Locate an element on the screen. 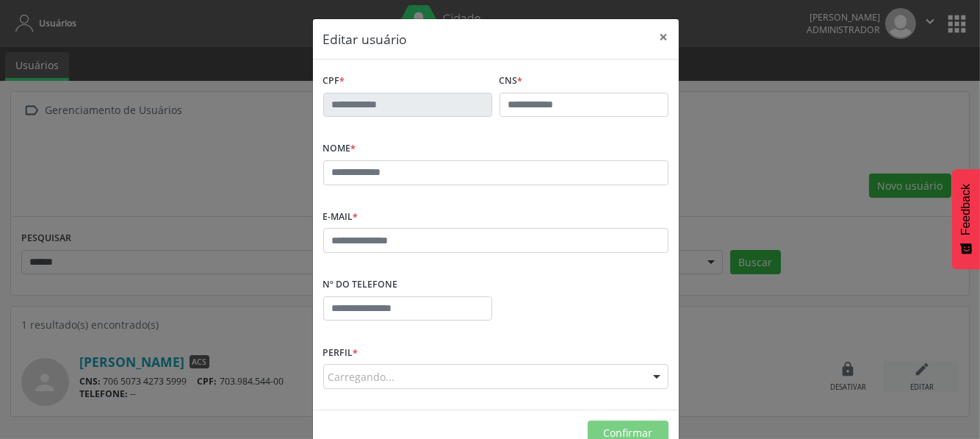  span: Feedback is located at coordinates (967, 210).